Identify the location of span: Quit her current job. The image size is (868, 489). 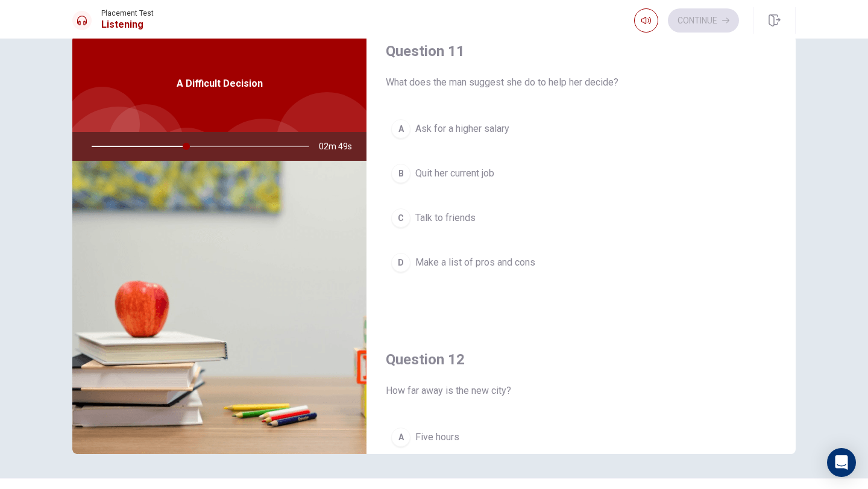
(455, 173).